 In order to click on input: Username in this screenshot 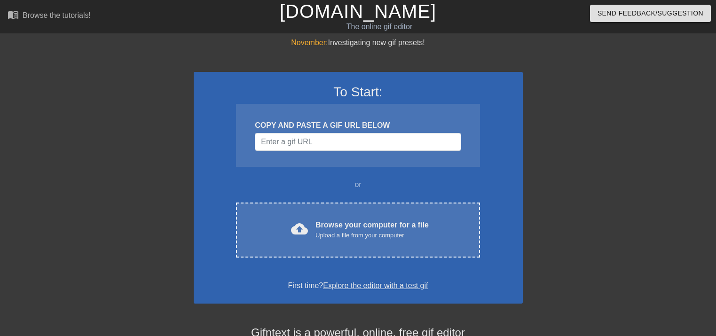, I will do `click(358, 142)`.